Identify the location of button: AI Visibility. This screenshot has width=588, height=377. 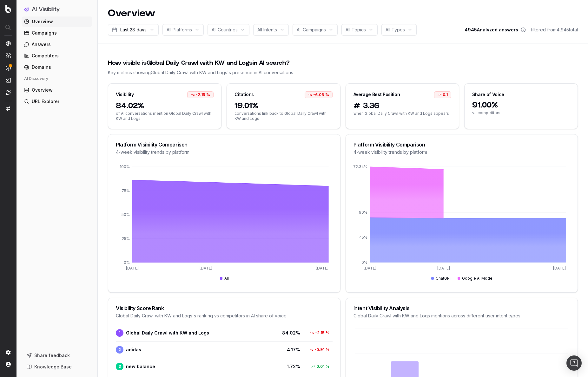
(57, 10).